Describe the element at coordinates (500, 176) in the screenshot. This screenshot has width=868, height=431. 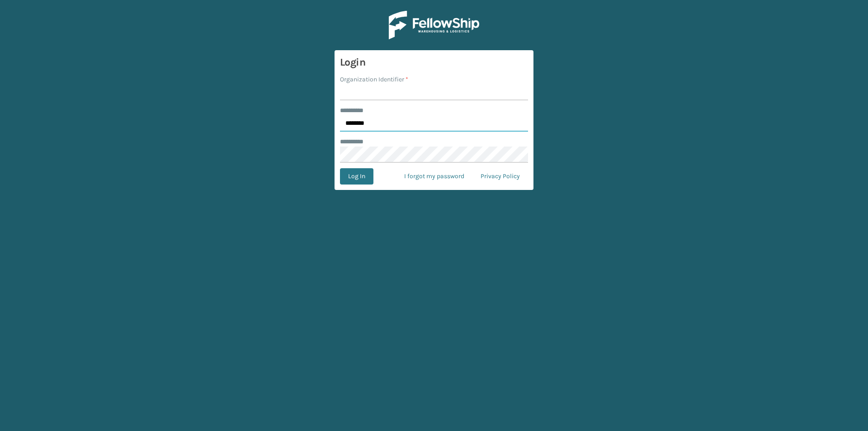
I see `a: Privacy Policy` at that location.